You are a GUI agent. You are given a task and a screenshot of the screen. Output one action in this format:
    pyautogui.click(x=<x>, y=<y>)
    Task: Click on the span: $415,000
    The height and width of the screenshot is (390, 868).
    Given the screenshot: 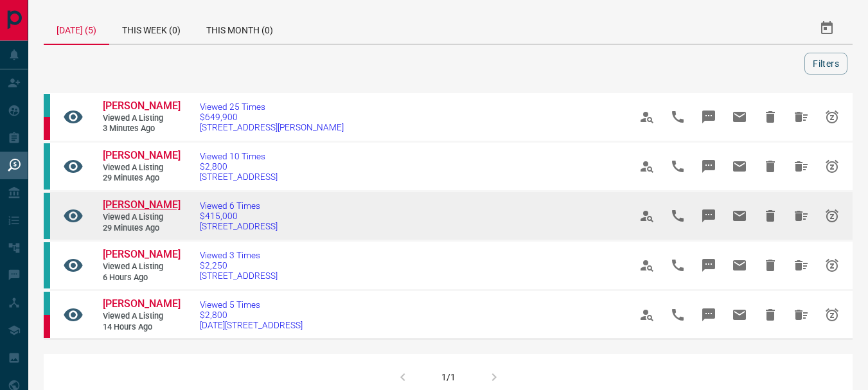 What is the action you would take?
    pyautogui.click(x=238, y=216)
    